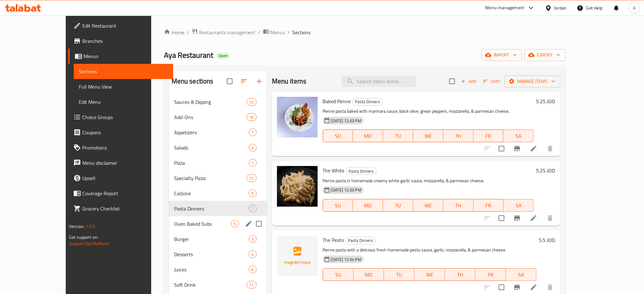 The width and height of the screenshot is (644, 294). What do you see at coordinates (302, 33) in the screenshot?
I see `span: Sections` at bounding box center [302, 33].